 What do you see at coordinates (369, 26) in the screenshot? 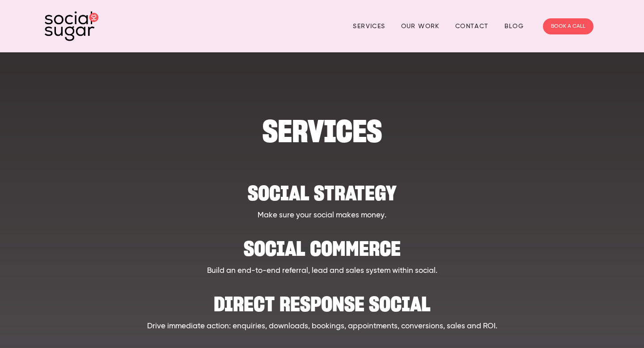
I see `a: Services` at bounding box center [369, 26].